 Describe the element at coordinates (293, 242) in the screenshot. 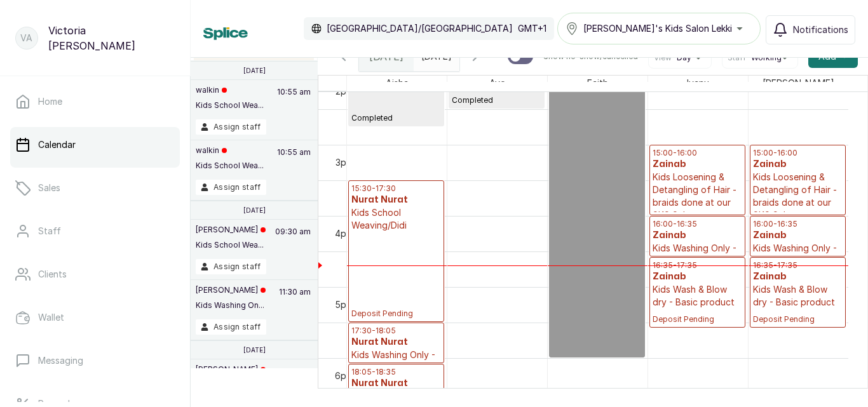

I see `p: 09:30 am` at that location.